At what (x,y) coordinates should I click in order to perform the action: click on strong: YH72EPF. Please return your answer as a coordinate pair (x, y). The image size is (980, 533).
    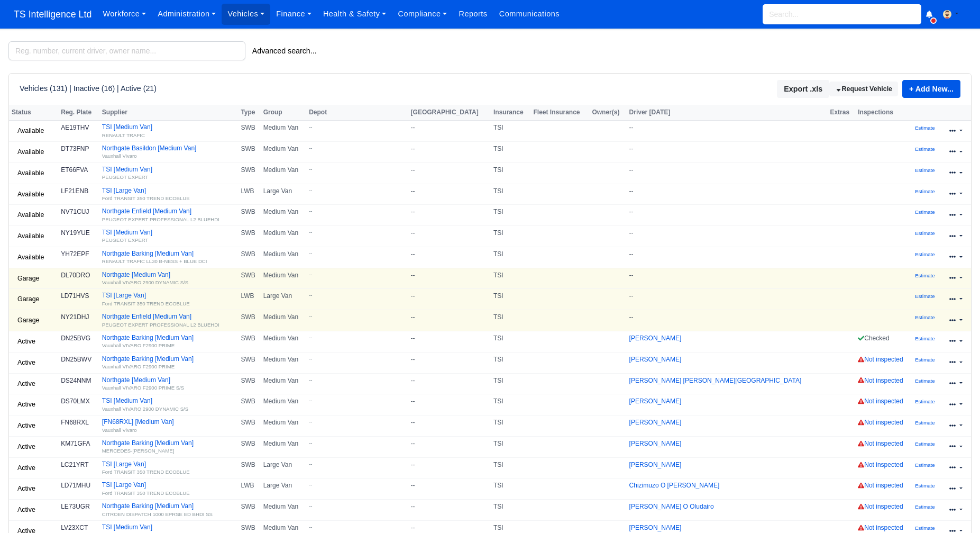
    Looking at the image, I should click on (75, 254).